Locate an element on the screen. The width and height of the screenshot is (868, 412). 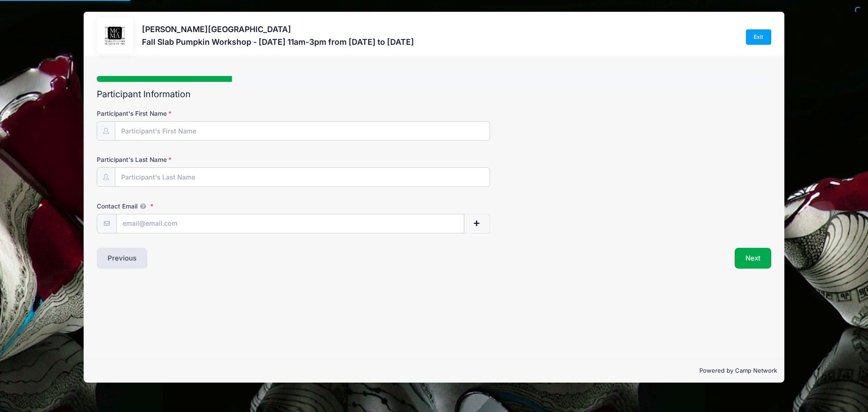
label: Participant's First Name is located at coordinates (209, 113).